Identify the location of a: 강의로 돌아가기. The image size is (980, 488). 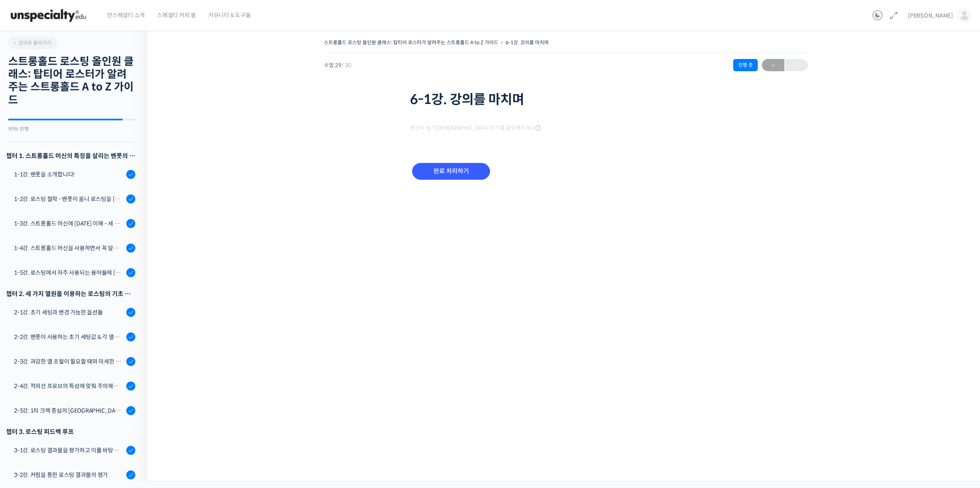
(32, 43).